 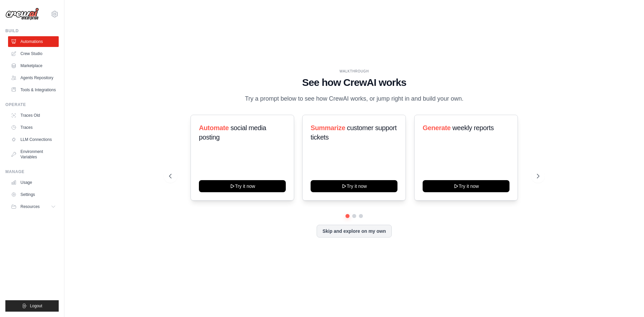 What do you see at coordinates (233, 132) in the screenshot?
I see `span: social media posting` at bounding box center [233, 132].